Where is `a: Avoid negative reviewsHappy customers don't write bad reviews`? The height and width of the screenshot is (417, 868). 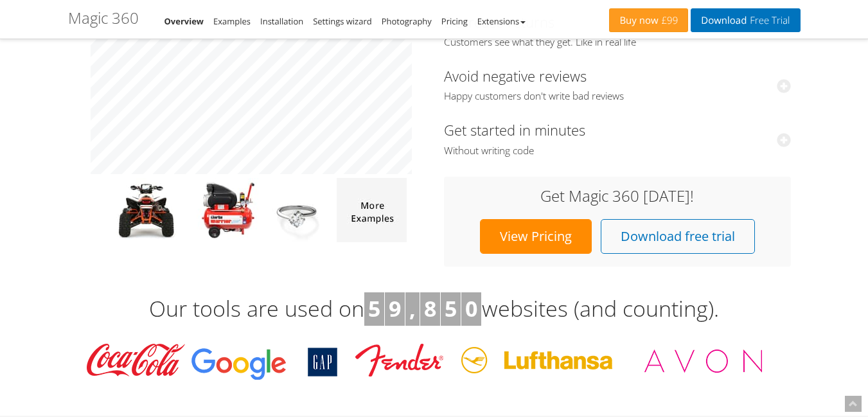 a: Avoid negative reviewsHappy customers don't write bad reviews is located at coordinates (618, 84).